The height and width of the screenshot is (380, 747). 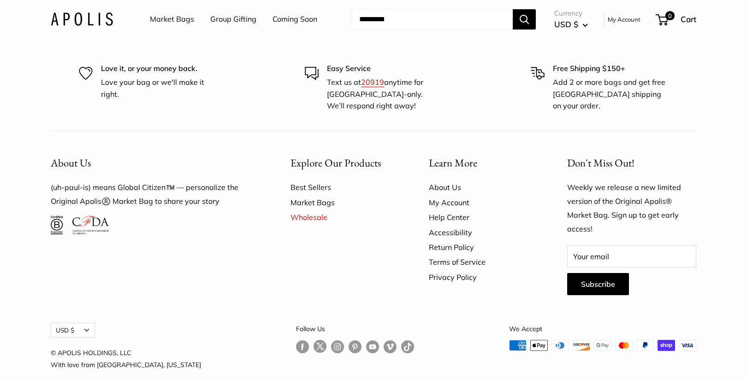 I want to click on p: Easy Service, so click(x=385, y=69).